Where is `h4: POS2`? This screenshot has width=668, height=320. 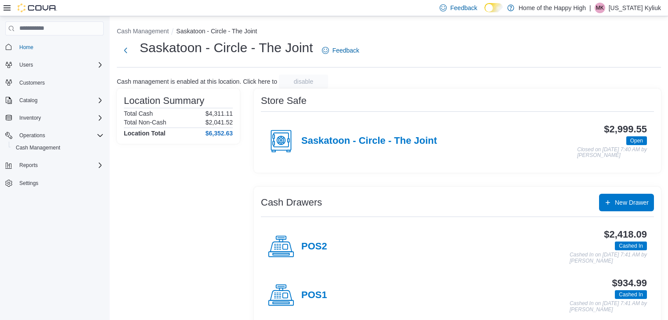 h4: POS2 is located at coordinates (314, 247).